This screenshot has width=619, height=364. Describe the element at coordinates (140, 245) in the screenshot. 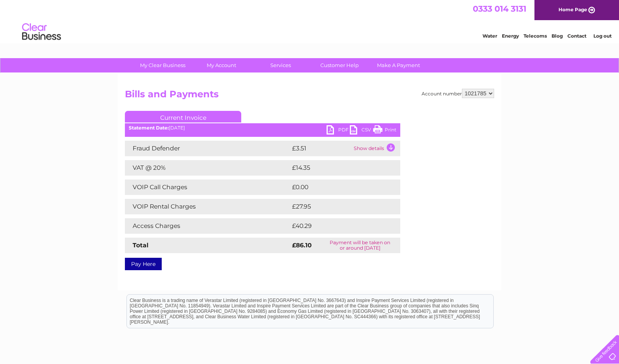

I see `strong: Total` at that location.